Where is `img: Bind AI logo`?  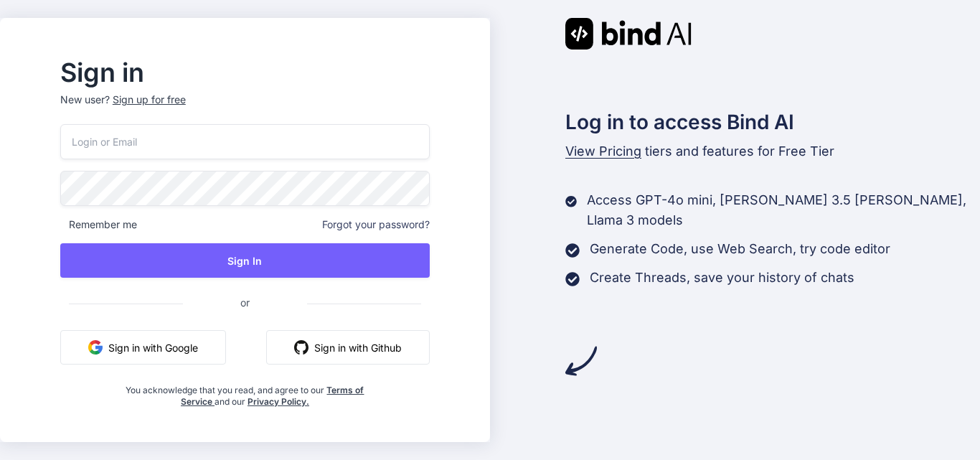 img: Bind AI logo is located at coordinates (629, 34).